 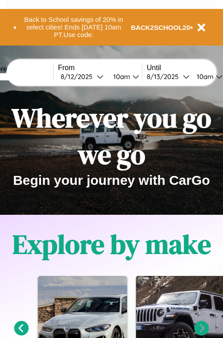 What do you see at coordinates (79, 76) in the screenshot?
I see `div: 8 / 12 / 2025` at bounding box center [79, 76].